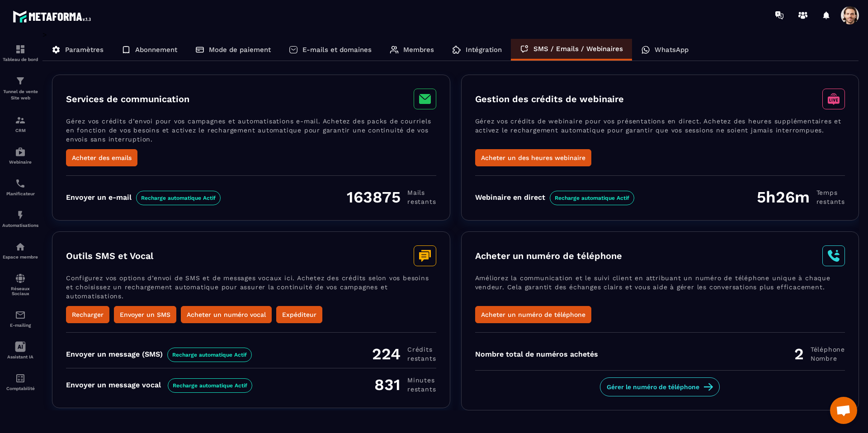 Image resolution: width=868 pixels, height=433 pixels. What do you see at coordinates (421, 350) in the screenshot?
I see `span: Crédits` at bounding box center [421, 350].